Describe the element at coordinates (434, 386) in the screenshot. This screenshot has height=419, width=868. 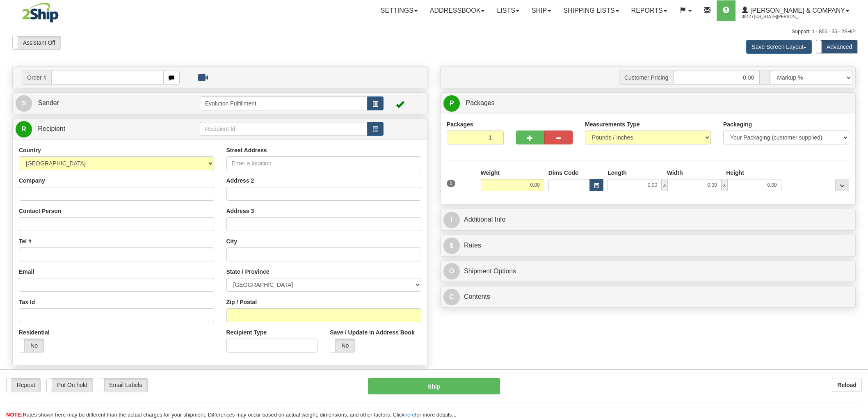
I see `button: Ship` at that location.